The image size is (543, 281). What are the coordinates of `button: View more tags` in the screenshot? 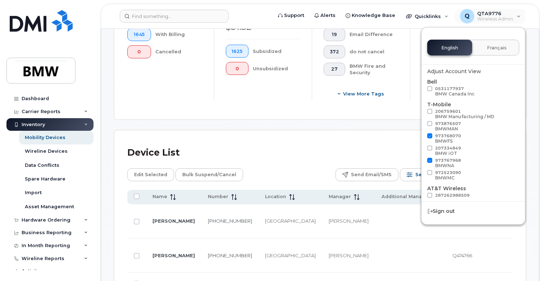 It's located at (361, 94).